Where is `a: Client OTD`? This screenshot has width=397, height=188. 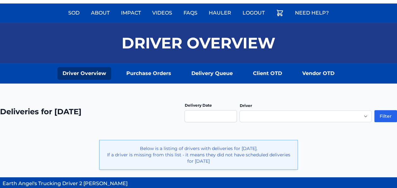 a: Client OTD is located at coordinates (268, 73).